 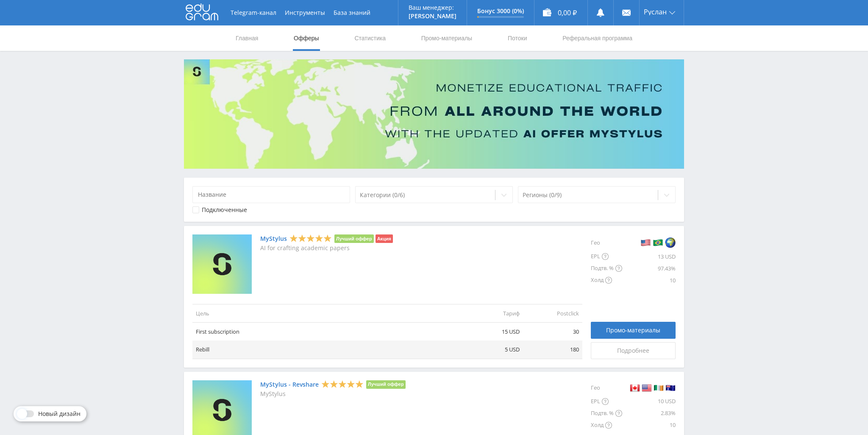 I want to click on p: MyStylus, so click(x=333, y=394).